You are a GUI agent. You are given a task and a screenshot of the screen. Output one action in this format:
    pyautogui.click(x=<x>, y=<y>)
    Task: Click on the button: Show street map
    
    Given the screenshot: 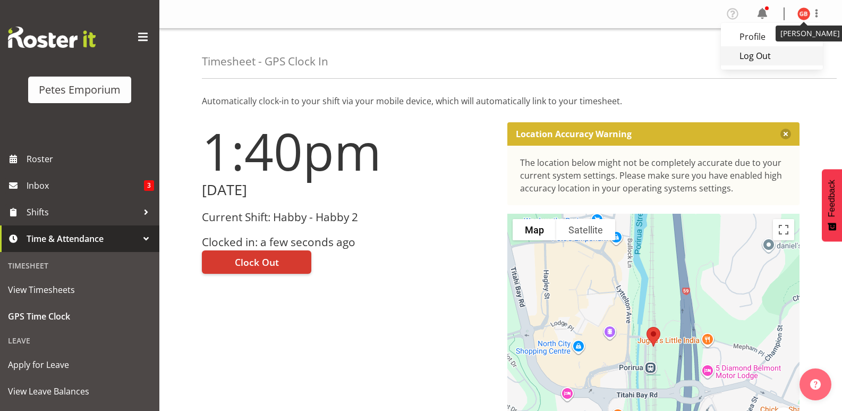 What is the action you would take?
    pyautogui.click(x=534, y=230)
    